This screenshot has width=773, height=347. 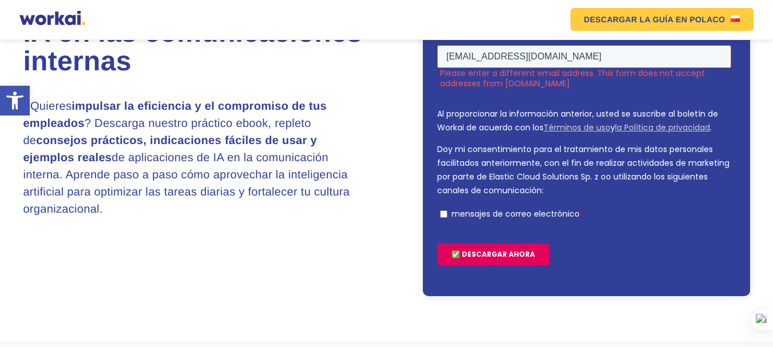 What do you see at coordinates (662, 19) in the screenshot?
I see `a: DESCARGAR LA GUÍAEN POLACObandera de Estados Unidos` at bounding box center [662, 19].